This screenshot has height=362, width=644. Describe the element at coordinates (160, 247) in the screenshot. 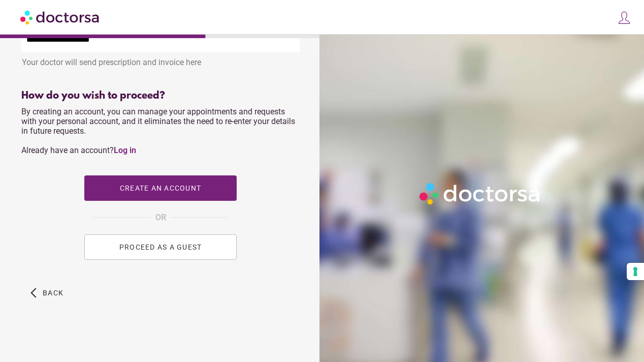

I see `span: PROCEED AS A GUEST` at that location.